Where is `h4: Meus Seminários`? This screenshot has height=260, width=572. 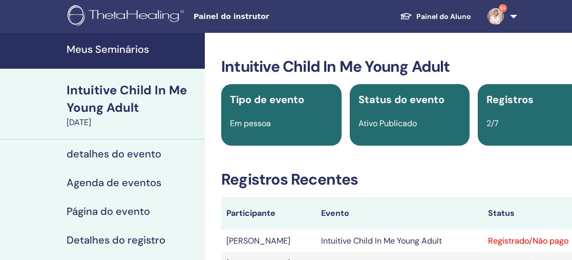
h4: Meus Seminários is located at coordinates (133, 49).